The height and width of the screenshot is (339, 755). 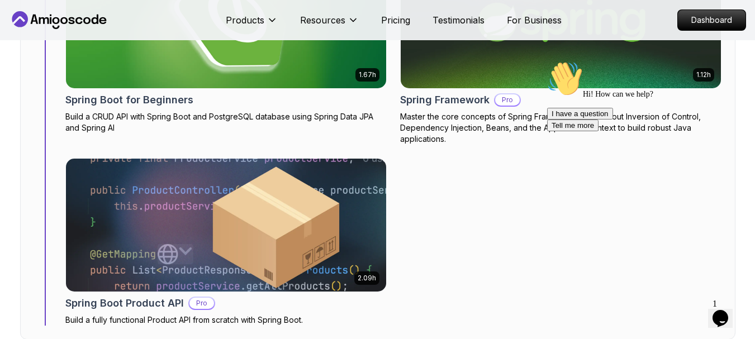 I want to click on a: Pricing, so click(x=396, y=20).